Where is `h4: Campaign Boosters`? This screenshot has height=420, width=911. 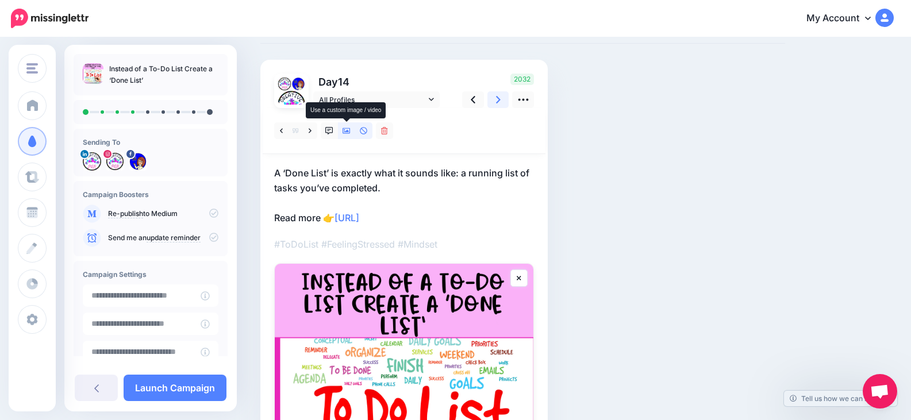 h4: Campaign Boosters is located at coordinates (151, 194).